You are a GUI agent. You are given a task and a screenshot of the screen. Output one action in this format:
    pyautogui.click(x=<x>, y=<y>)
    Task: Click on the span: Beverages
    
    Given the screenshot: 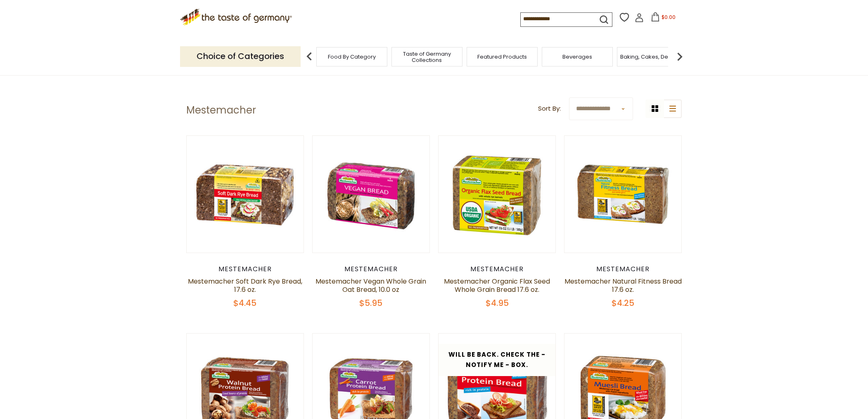 What is the action you would take?
    pyautogui.click(x=577, y=56)
    